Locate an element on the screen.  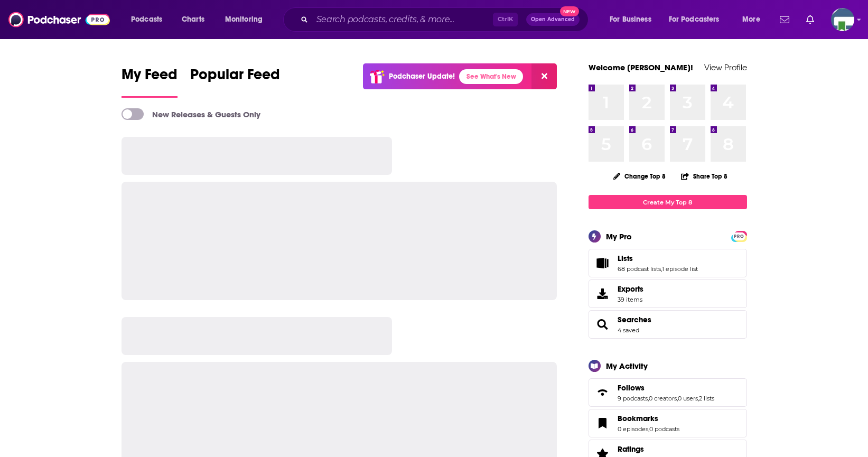
span: For Business is located at coordinates (631, 19).